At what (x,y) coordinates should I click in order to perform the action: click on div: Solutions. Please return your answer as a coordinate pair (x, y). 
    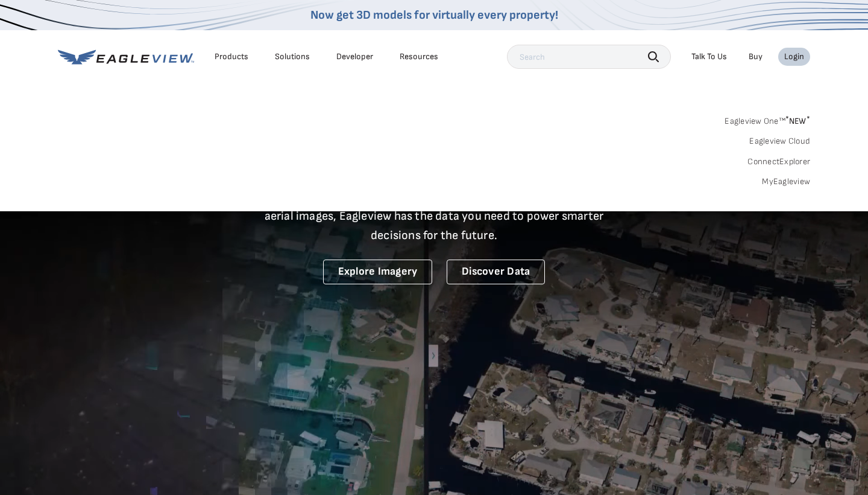
    Looking at the image, I should click on (292, 57).